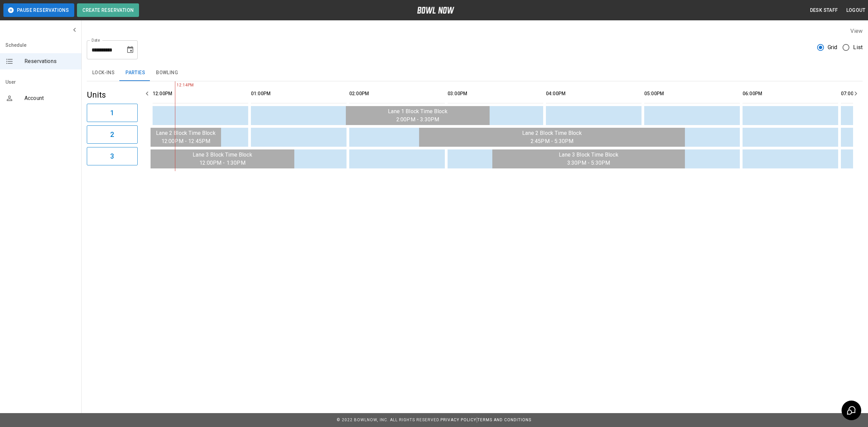 Image resolution: width=868 pixels, height=427 pixels. Describe the element at coordinates (50, 61) in the screenshot. I see `span: Reservations` at that location.